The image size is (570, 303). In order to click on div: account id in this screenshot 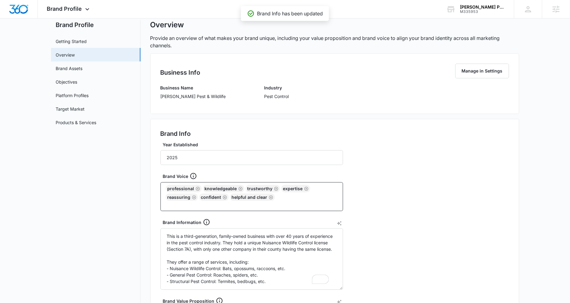, I will do `click(482, 12)`.